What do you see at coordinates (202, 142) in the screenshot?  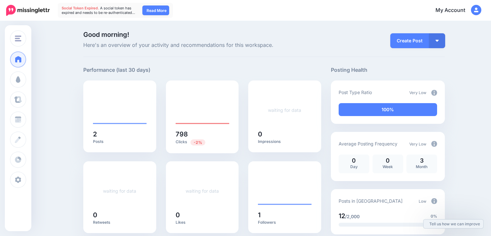 I see `p: Clicks` at bounding box center [202, 142].